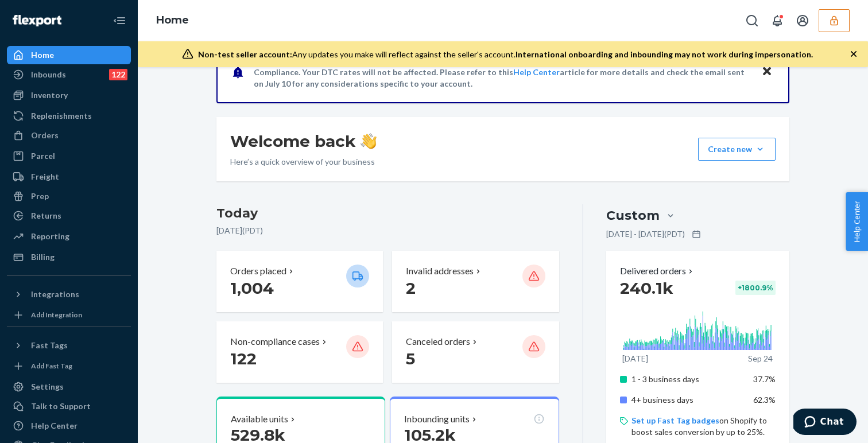 The image size is (868, 443). I want to click on span: Chat, so click(39, 13).